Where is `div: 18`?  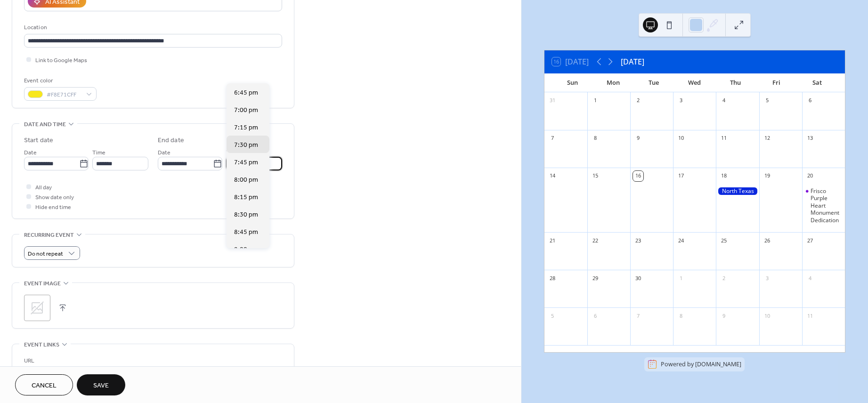 div: 18 is located at coordinates (724, 176).